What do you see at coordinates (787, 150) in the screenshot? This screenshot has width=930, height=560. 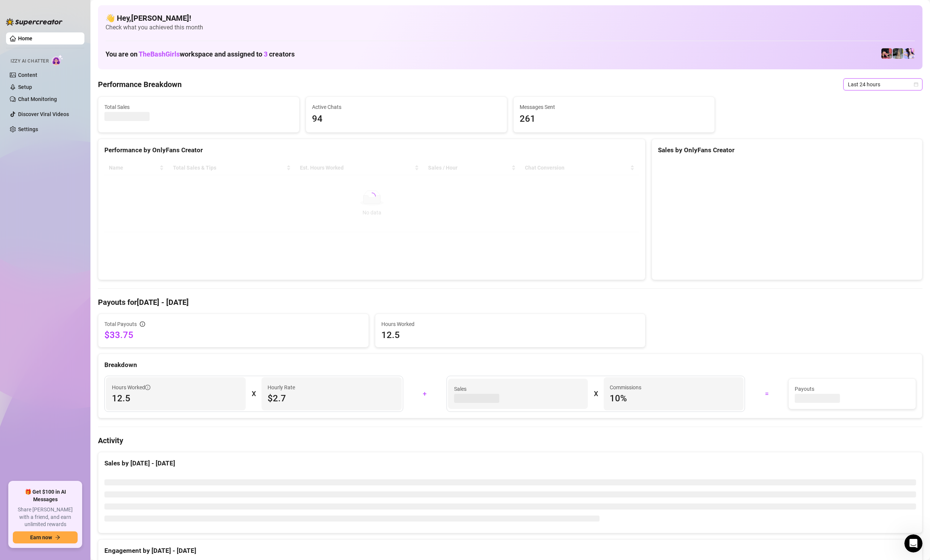 I see `div: Sales by OnlyFans Creator` at bounding box center [787, 150].